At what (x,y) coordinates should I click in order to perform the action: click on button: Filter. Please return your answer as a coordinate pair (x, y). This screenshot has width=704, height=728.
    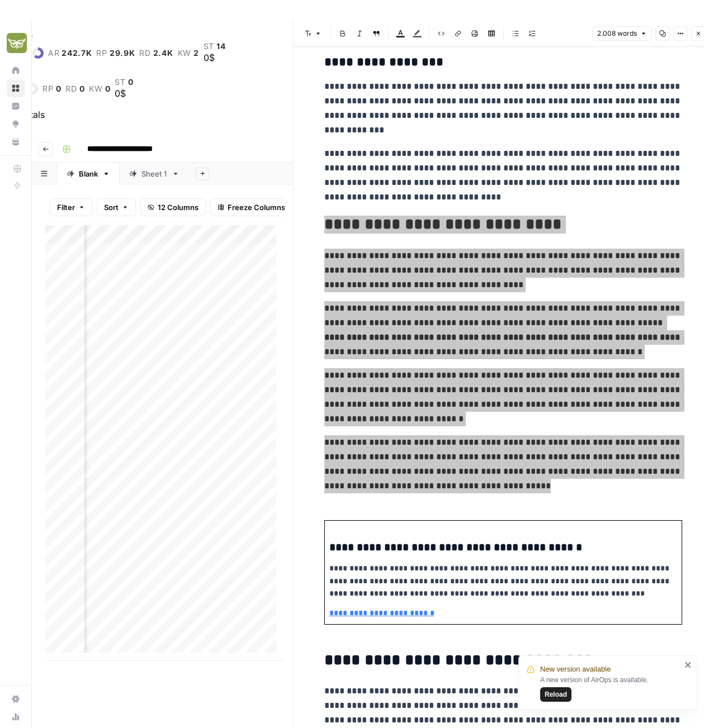
    Looking at the image, I should click on (71, 207).